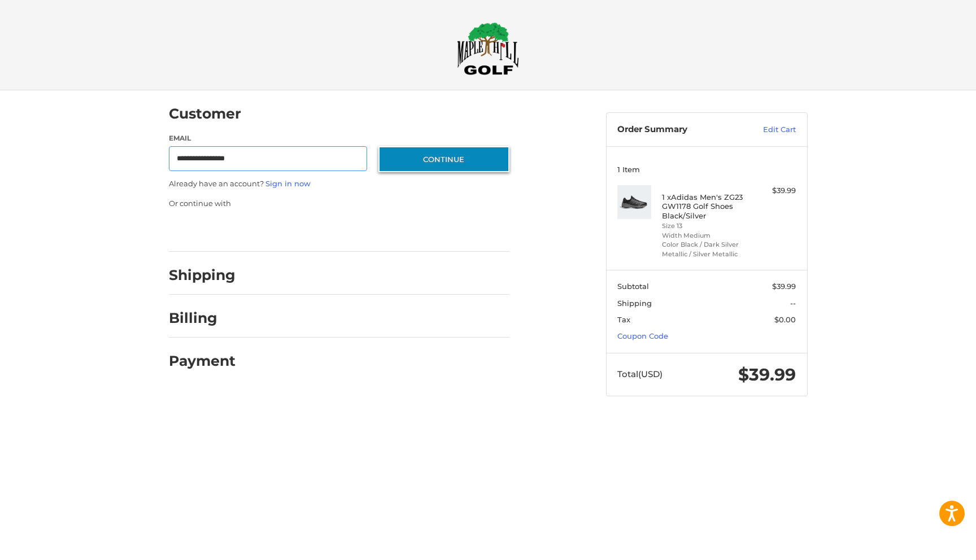  Describe the element at coordinates (205, 114) in the screenshot. I see `h2: Customer` at that location.